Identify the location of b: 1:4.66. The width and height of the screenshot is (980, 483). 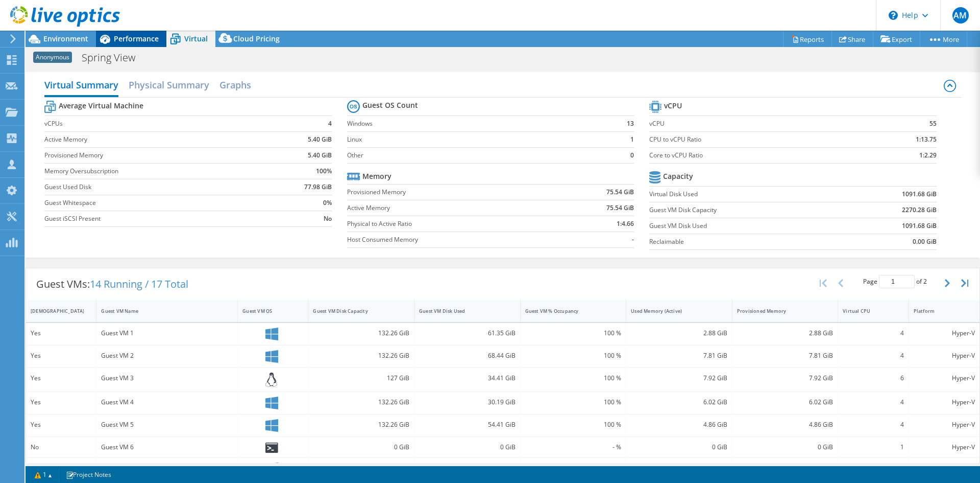
(625, 223).